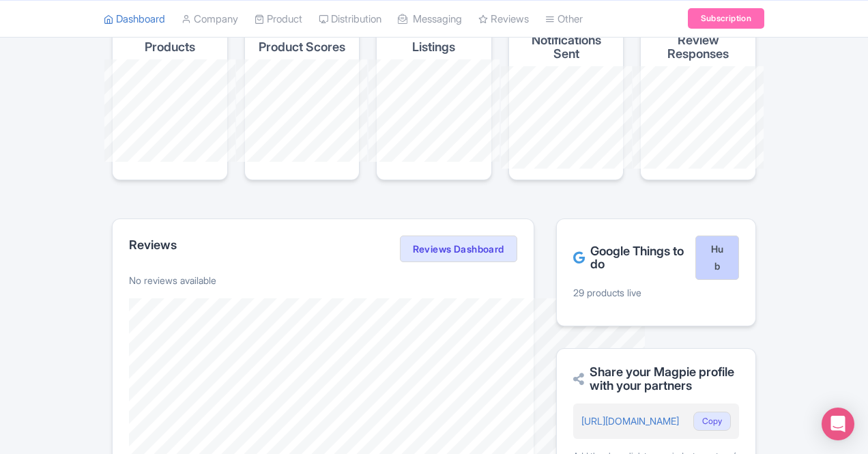  I want to click on h4: Product Scores, so click(302, 47).